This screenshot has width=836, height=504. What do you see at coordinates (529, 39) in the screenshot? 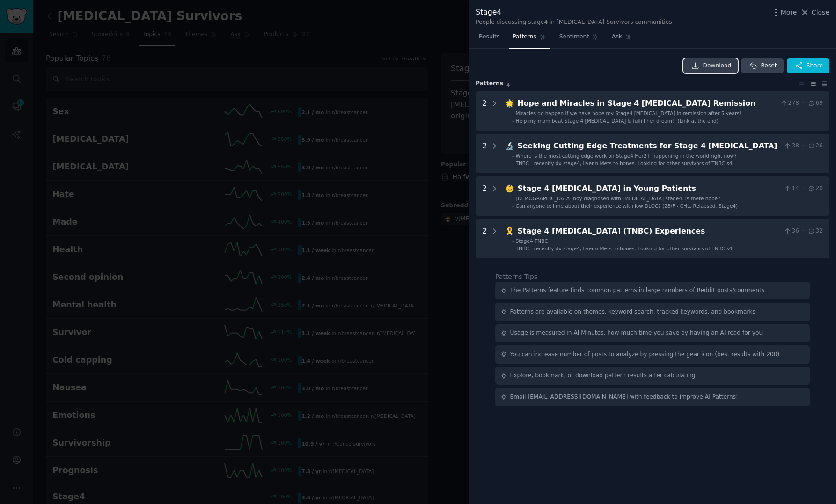
I see `a: Patterns` at bounding box center [529, 39].